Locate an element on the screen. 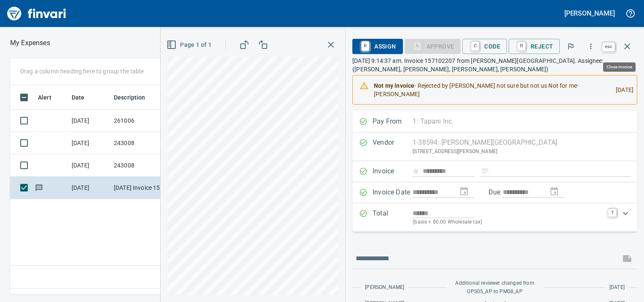  button: Flag is located at coordinates (571, 46).